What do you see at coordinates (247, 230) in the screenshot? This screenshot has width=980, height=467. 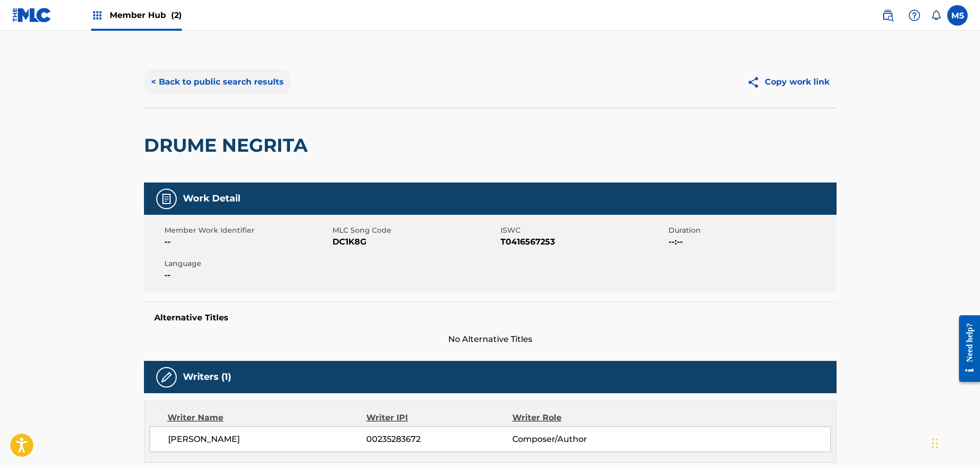 I see `span: Member Work Identifier` at bounding box center [247, 230].